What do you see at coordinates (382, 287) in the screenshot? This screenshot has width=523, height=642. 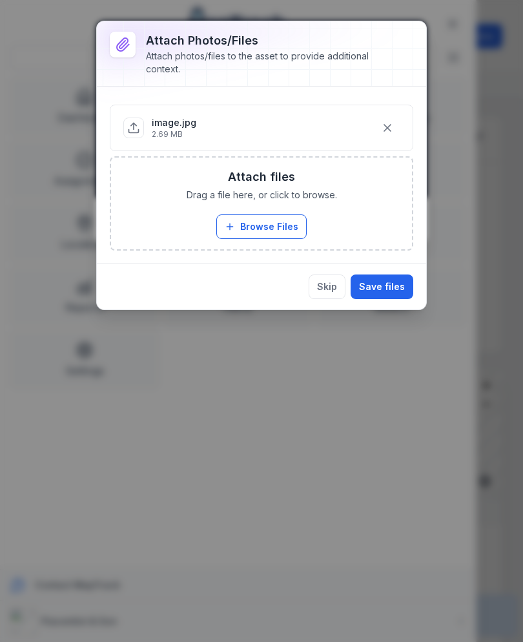 I see `button: Save files` at bounding box center [382, 287].